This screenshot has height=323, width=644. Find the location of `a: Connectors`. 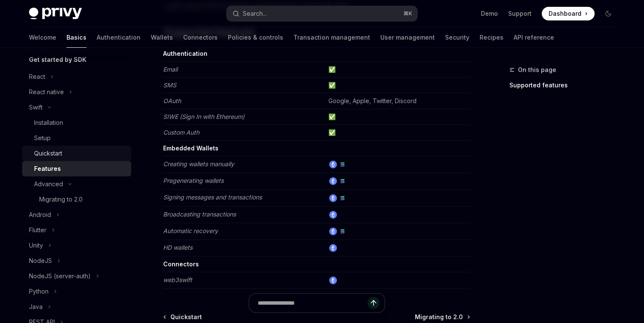

a: Connectors is located at coordinates (200, 37).